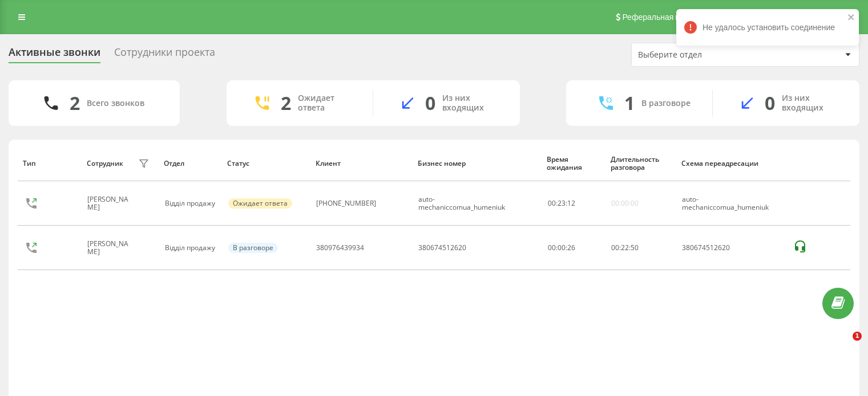 Image resolution: width=868 pixels, height=396 pixels. Describe the element at coordinates (571, 203) in the screenshot. I see `span: 12` at that location.